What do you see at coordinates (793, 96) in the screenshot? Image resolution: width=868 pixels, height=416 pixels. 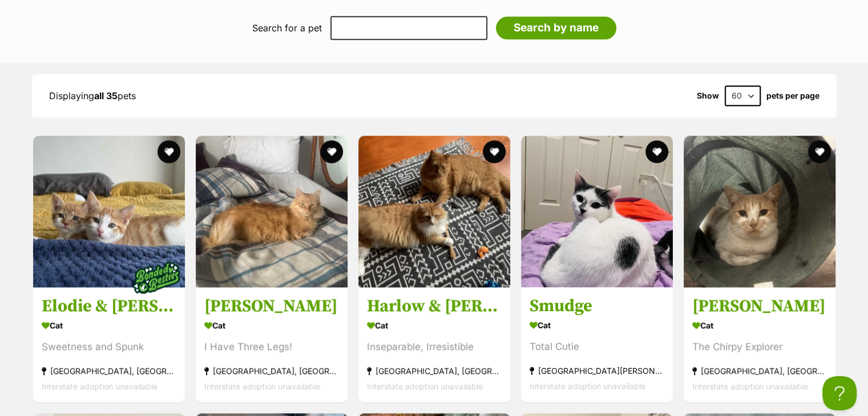 I see `label: pets per page` at bounding box center [793, 96].